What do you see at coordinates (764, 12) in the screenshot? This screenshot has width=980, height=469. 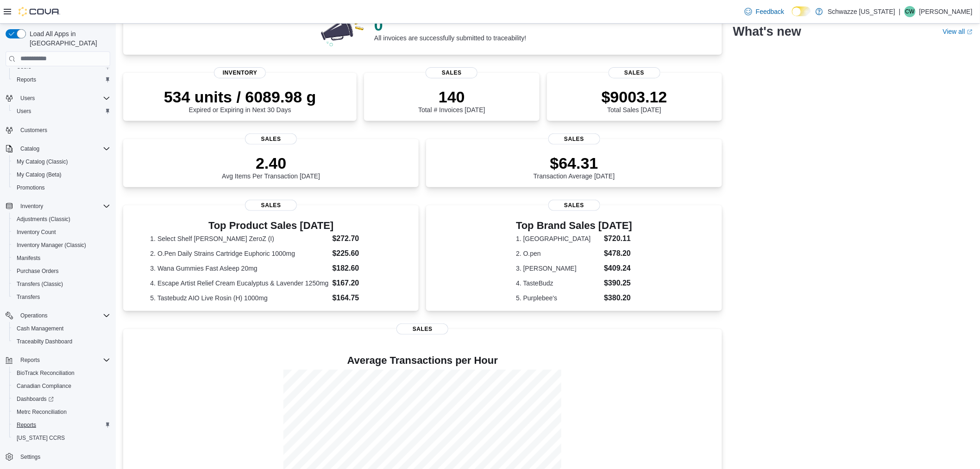 I see `a: Feedback` at bounding box center [764, 12].